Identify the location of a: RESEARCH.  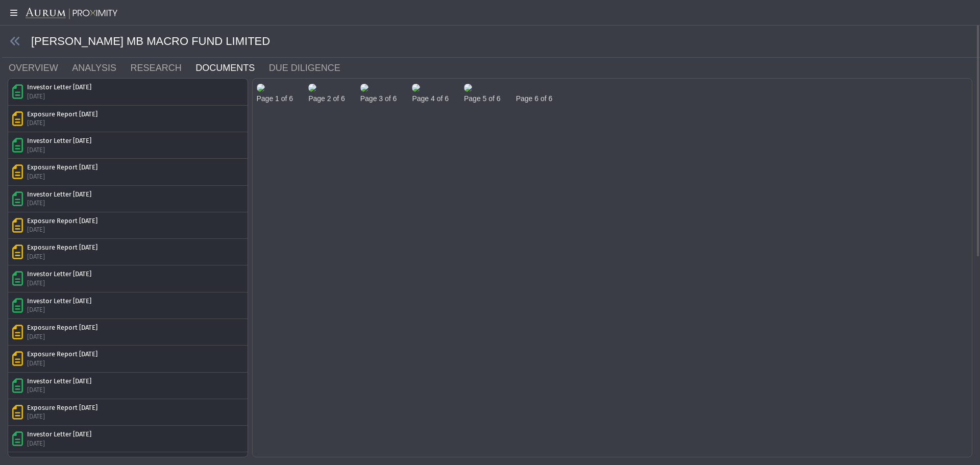
(162, 68).